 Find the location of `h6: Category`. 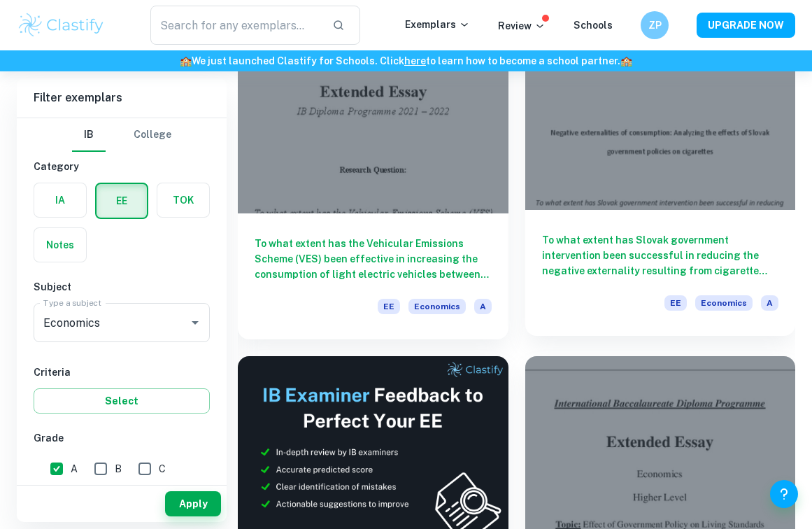

h6: Category is located at coordinates (122, 166).